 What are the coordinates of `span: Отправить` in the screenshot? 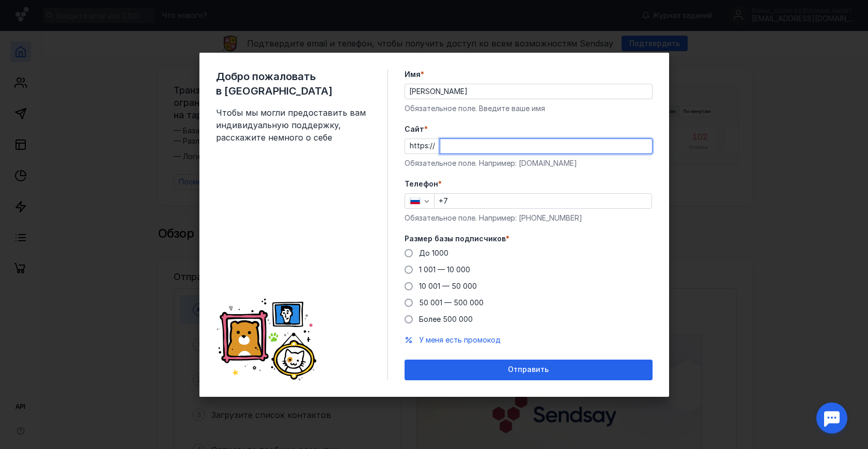 It's located at (528, 369).